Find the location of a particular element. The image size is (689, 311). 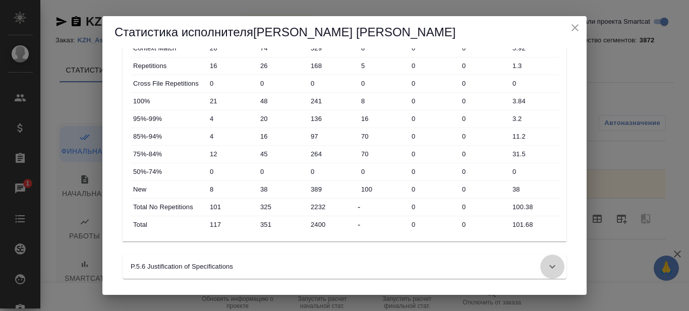

p: New is located at coordinates (168, 190).